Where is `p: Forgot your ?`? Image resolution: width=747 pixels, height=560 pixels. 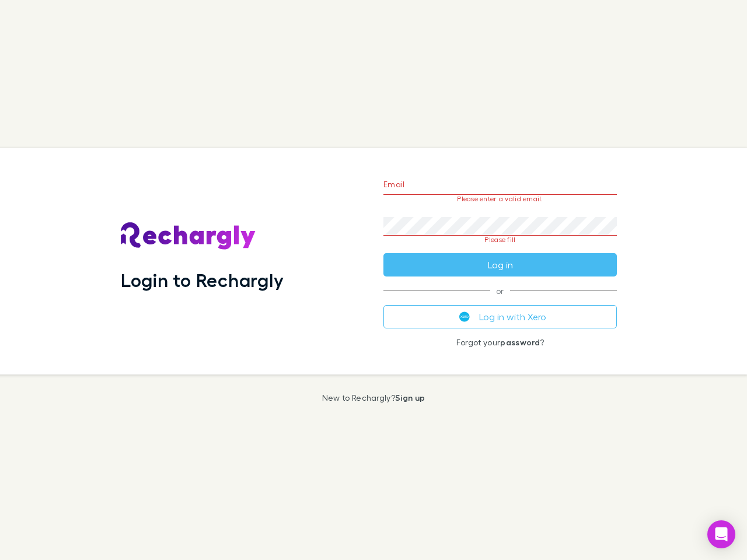 p: Forgot your ? is located at coordinates (500, 342).